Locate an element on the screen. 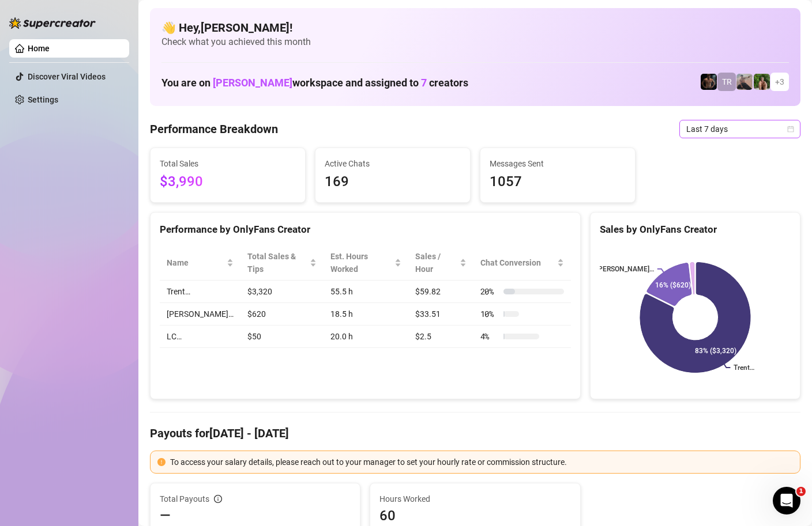 This screenshot has height=526, width=812. span: 10 % is located at coordinates (490, 314).